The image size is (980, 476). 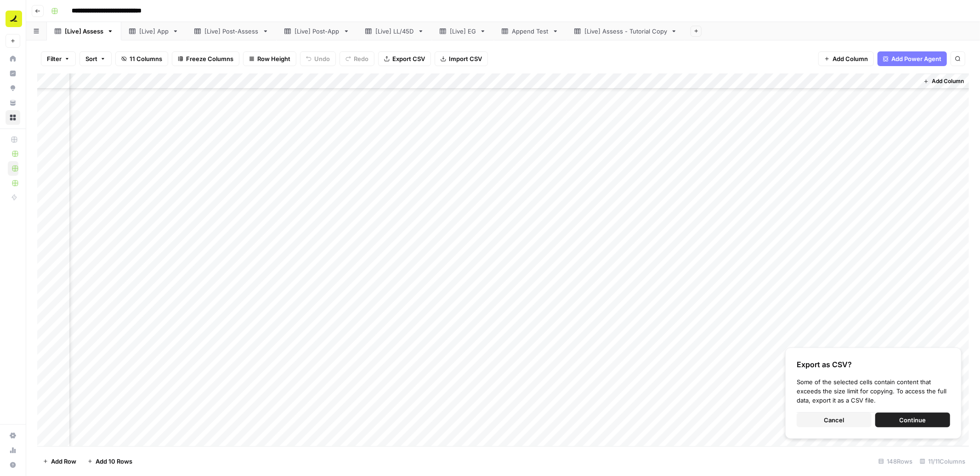 What do you see at coordinates (357, 59) in the screenshot?
I see `button: Redo` at bounding box center [357, 59].